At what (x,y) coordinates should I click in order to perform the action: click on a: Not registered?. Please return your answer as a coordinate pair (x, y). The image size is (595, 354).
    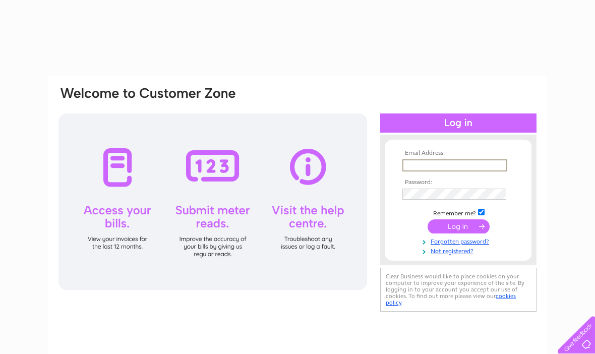
    Looking at the image, I should click on (459, 250).